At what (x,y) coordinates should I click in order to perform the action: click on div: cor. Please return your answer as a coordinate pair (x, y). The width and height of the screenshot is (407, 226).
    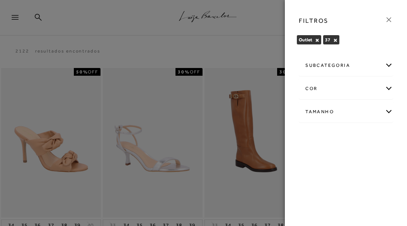
    Looking at the image, I should click on (346, 88).